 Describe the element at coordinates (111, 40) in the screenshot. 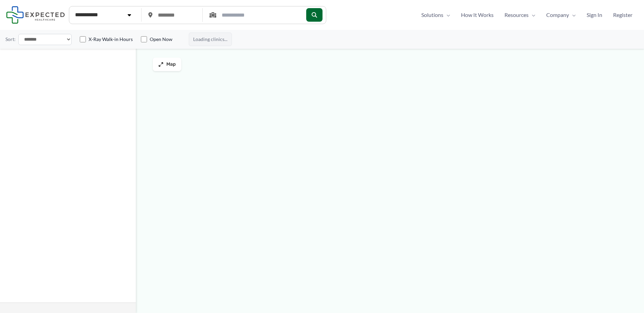

I see `label: X-Ray Walk-in Hours` at that location.